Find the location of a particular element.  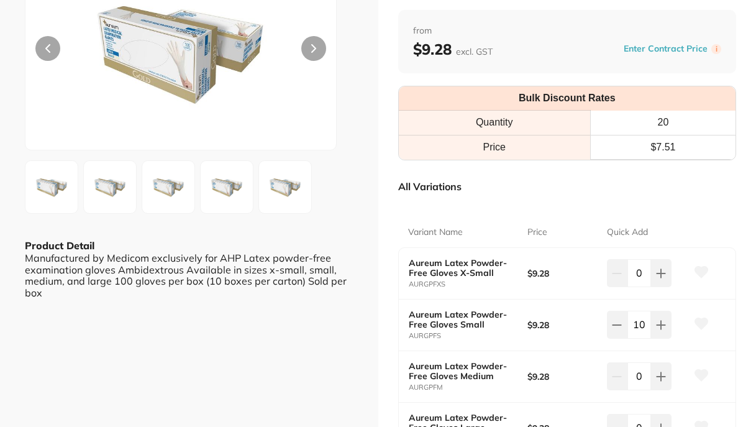

p: Price is located at coordinates (538, 232).